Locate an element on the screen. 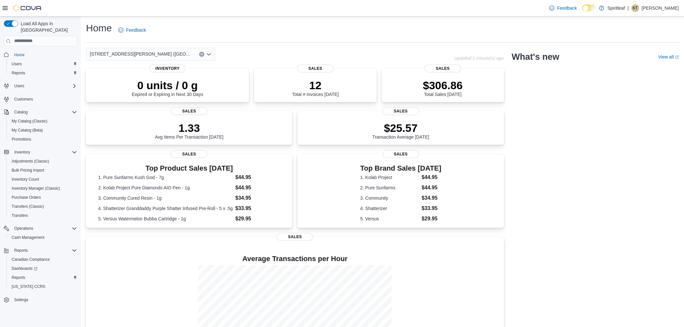 This screenshot has width=684, height=327. dd: $29.95 is located at coordinates (431, 219).